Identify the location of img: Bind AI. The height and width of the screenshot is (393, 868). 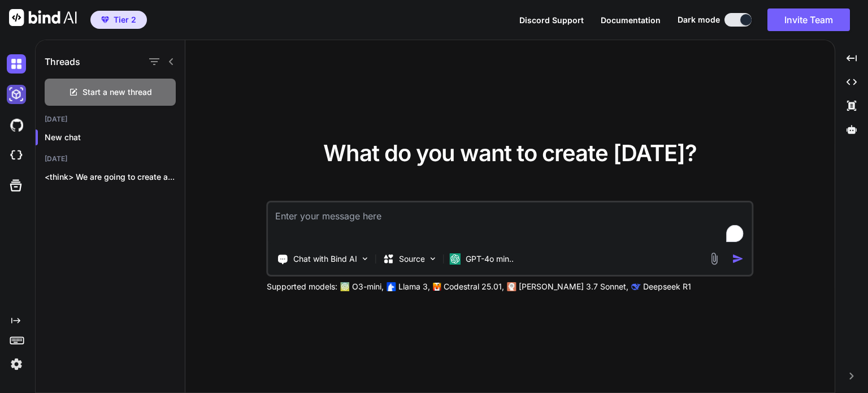
(43, 18).